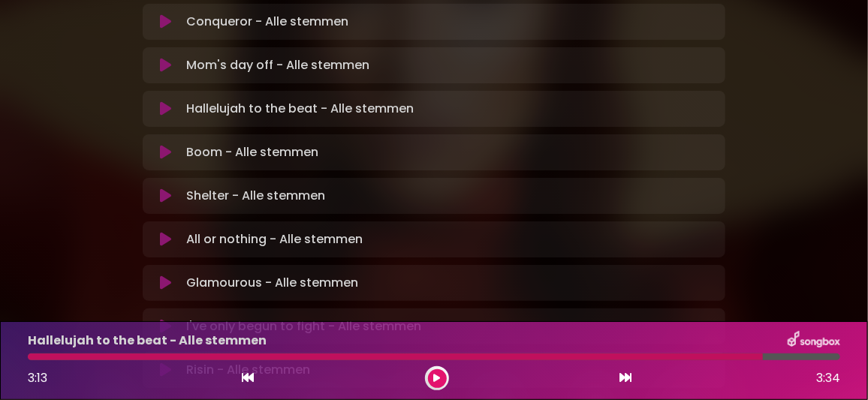 This screenshot has height=400, width=868. Describe the element at coordinates (267, 22) in the screenshot. I see `p: Conqueror - Alle stemmen` at that location.